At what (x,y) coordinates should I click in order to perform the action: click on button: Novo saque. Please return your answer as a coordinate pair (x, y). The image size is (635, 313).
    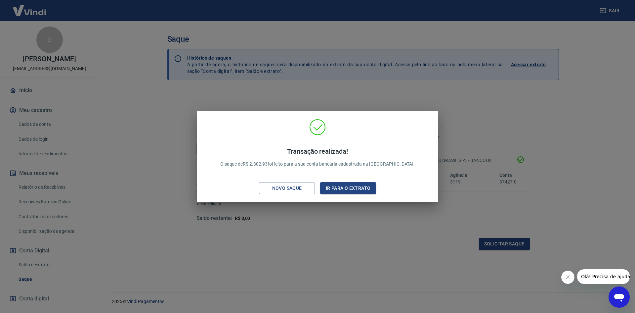
    Looking at the image, I should click on (287, 188).